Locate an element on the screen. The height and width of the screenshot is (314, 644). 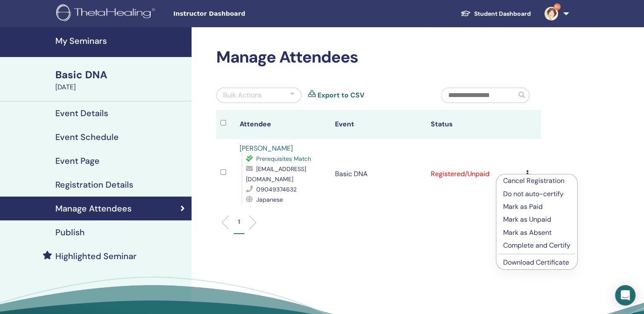
p: Complete and Certify is located at coordinates (536, 246).